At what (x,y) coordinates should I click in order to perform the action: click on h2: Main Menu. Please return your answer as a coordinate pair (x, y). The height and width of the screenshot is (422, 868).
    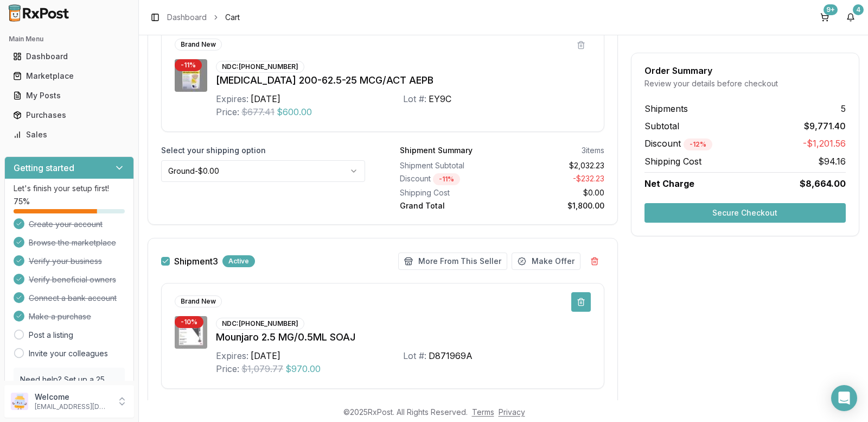
    Looking at the image, I should click on (69, 39).